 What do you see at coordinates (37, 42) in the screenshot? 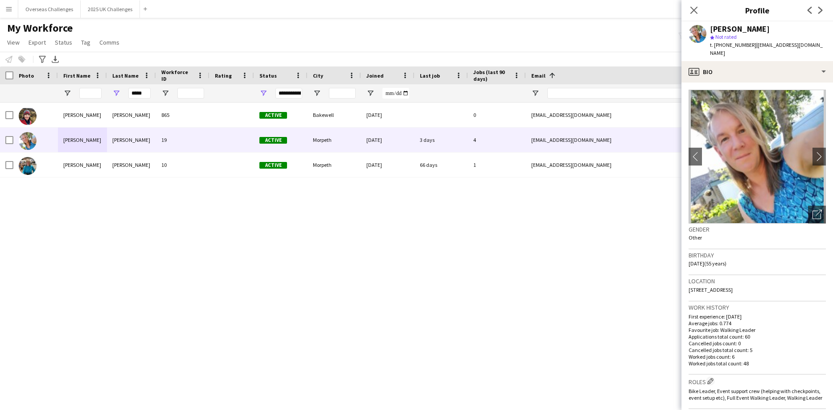
I see `a: Export` at bounding box center [37, 42].